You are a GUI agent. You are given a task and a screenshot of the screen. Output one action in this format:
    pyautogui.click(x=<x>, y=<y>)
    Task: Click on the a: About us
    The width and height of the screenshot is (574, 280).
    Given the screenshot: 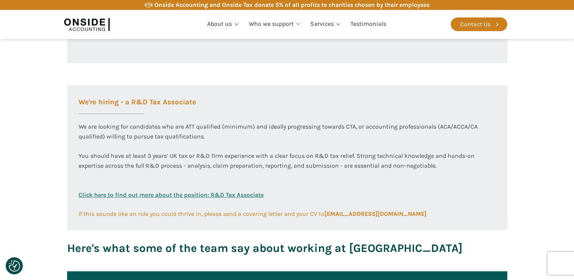 What is the action you would take?
    pyautogui.click(x=224, y=24)
    